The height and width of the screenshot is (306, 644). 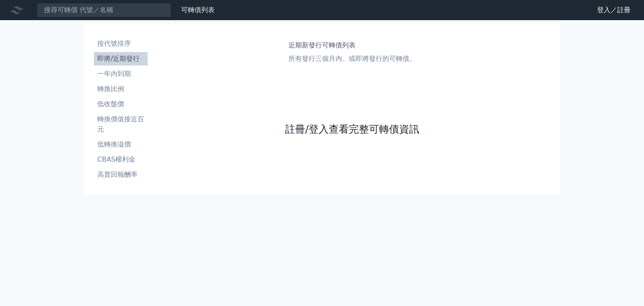 What do you see at coordinates (121, 104) in the screenshot?
I see `li: 低收盤價` at bounding box center [121, 104].